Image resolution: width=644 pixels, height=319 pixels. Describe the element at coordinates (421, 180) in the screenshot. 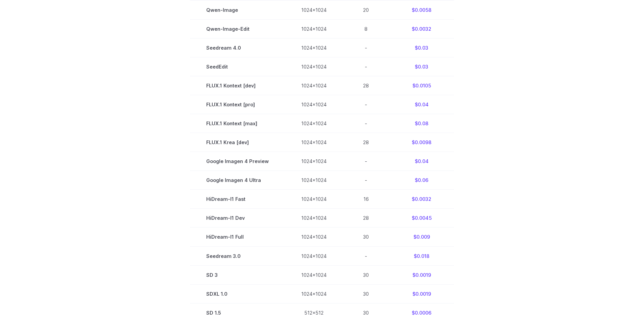

I see `td: $0.06` at that location.